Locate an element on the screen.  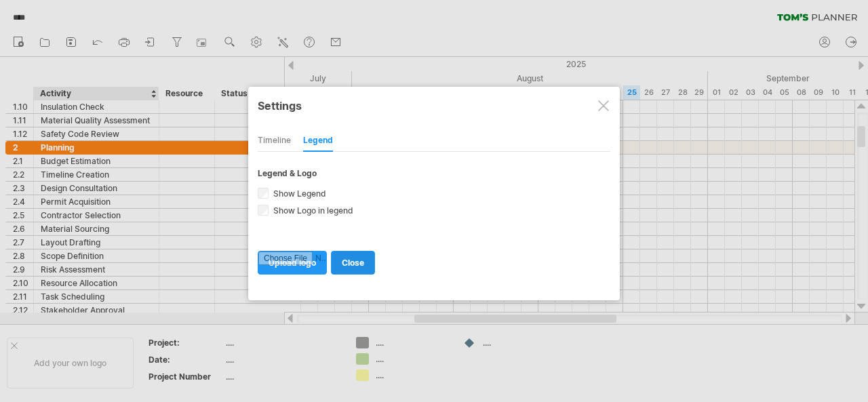
span: Show Logo in legend is located at coordinates (312, 210).